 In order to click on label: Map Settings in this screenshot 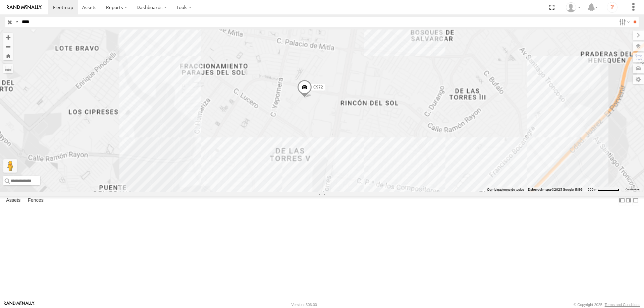, I will do `click(638, 80)`.